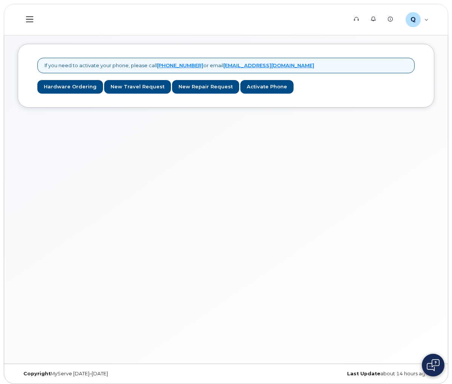  Describe the element at coordinates (70, 87) in the screenshot. I see `a: Hardware Ordering` at that location.